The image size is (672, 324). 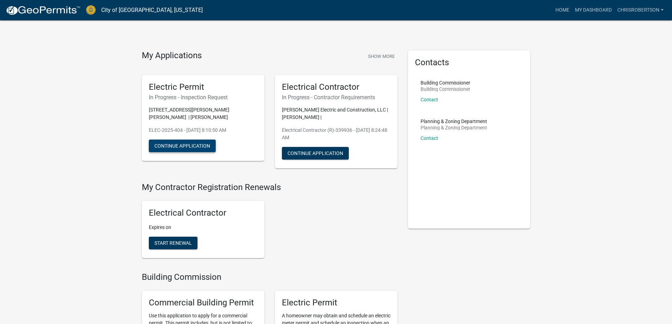 I want to click on a: My Dashboard, so click(x=593, y=10).